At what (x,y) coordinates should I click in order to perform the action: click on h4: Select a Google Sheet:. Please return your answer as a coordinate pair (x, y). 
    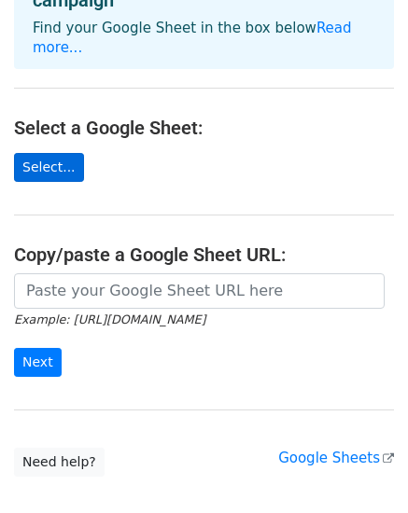
    Looking at the image, I should click on (203, 128).